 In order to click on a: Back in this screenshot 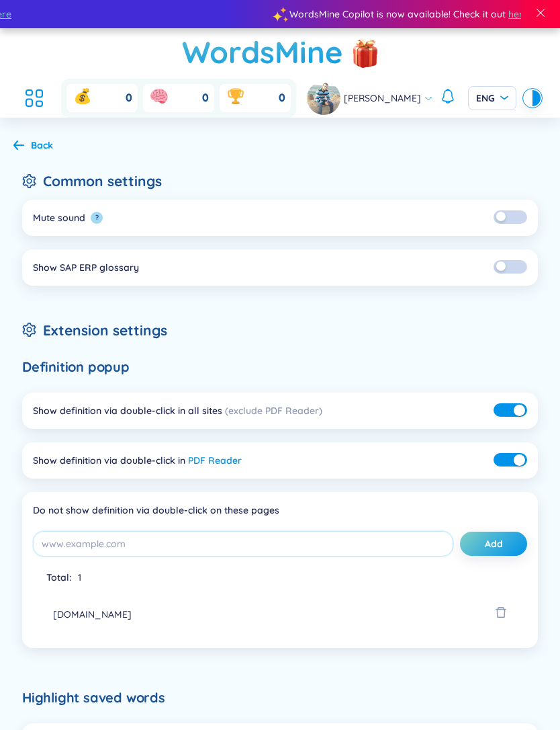, I will do `click(33, 147)`.